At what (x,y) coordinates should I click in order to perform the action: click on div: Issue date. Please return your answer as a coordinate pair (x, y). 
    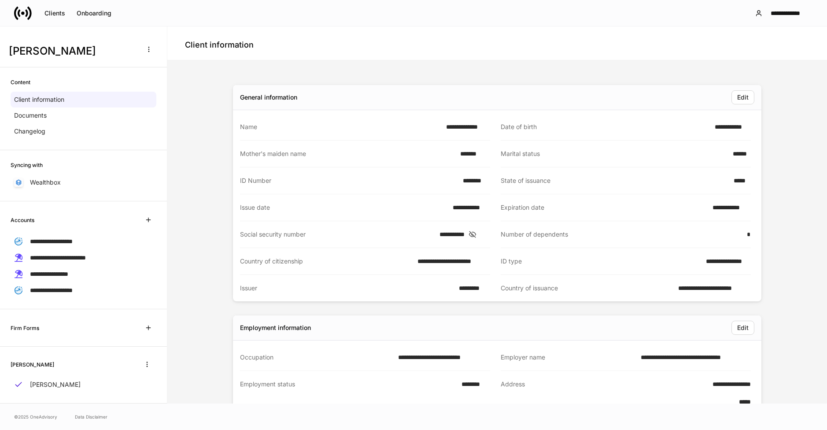
    Looking at the image, I should click on (344, 207).